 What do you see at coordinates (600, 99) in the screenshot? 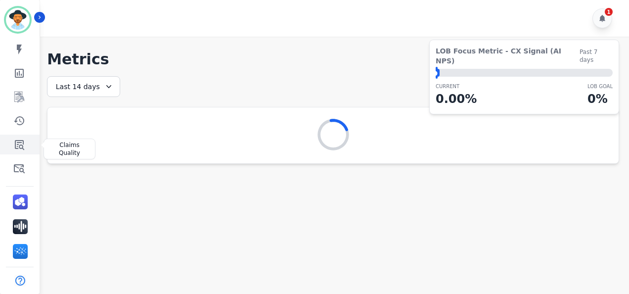
I see `p: 0 %` at bounding box center [600, 99].